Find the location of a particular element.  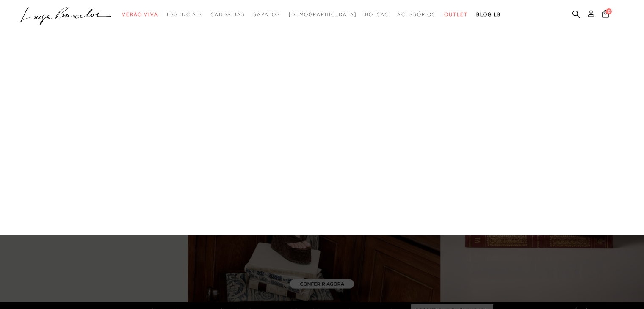

a: BLOG LB is located at coordinates (489, 14).